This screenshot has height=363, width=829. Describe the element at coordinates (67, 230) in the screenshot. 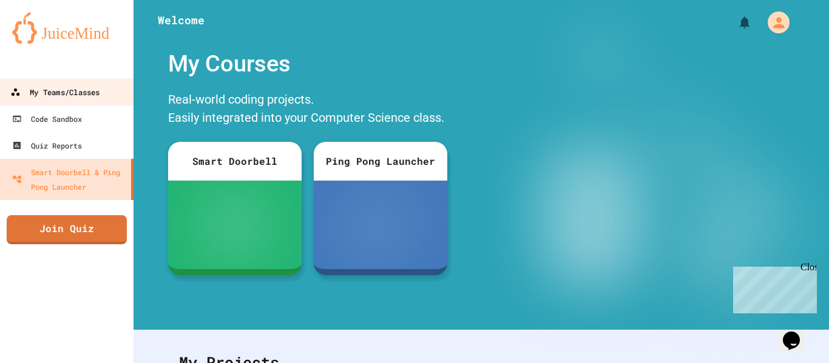

I see `a: Join Quiz` at that location.